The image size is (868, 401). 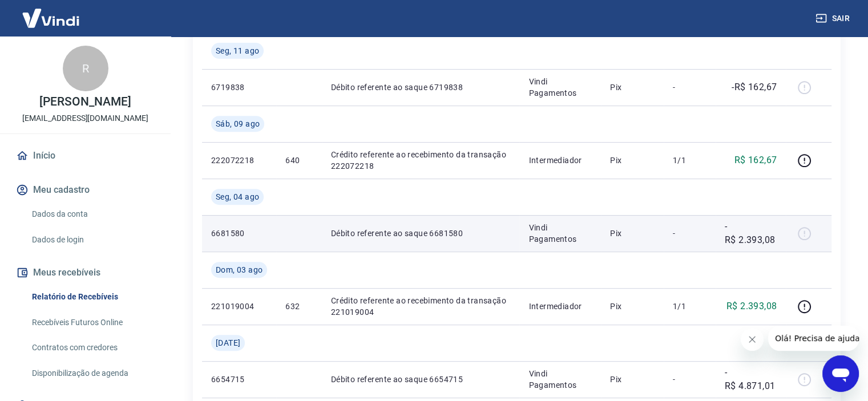 I want to click on a: Início, so click(x=85, y=156).